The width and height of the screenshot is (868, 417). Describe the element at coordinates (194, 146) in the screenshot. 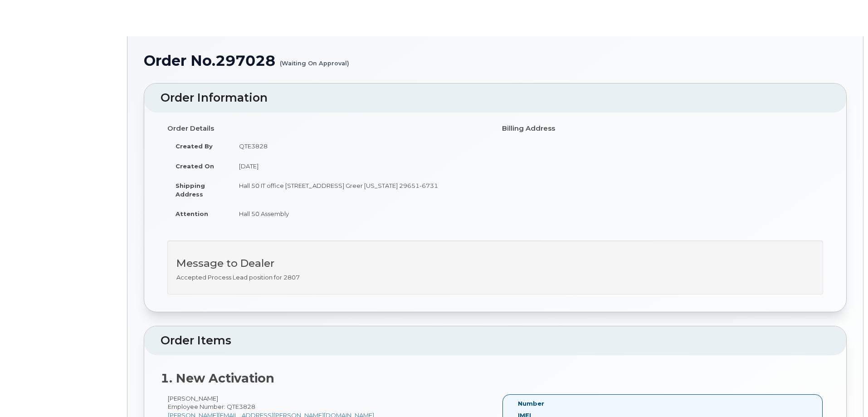

I see `strong: Created By` at that location.